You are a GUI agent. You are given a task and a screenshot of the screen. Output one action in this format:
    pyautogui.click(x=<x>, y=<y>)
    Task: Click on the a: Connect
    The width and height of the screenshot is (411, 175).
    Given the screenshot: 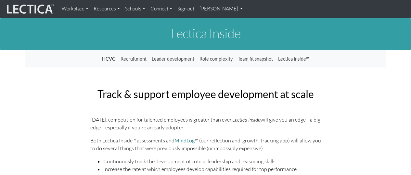 What is the action you would take?
    pyautogui.click(x=161, y=9)
    